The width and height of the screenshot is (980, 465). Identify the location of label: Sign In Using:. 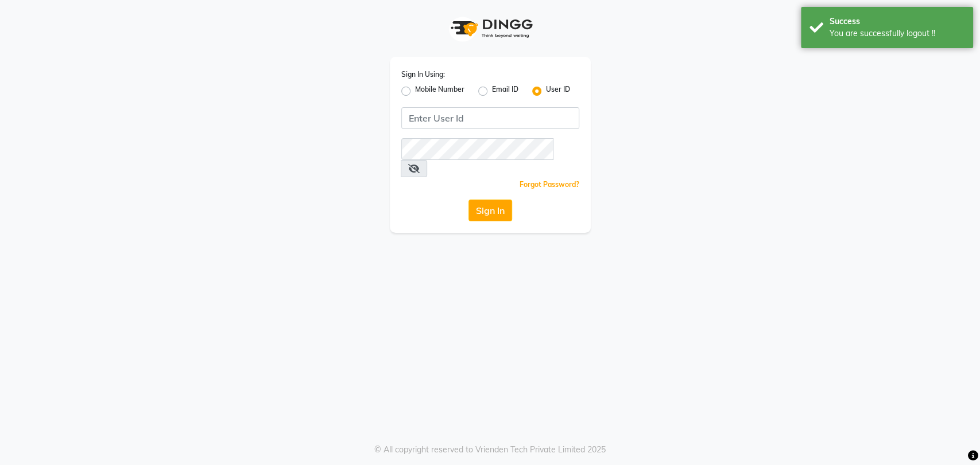
(423, 74).